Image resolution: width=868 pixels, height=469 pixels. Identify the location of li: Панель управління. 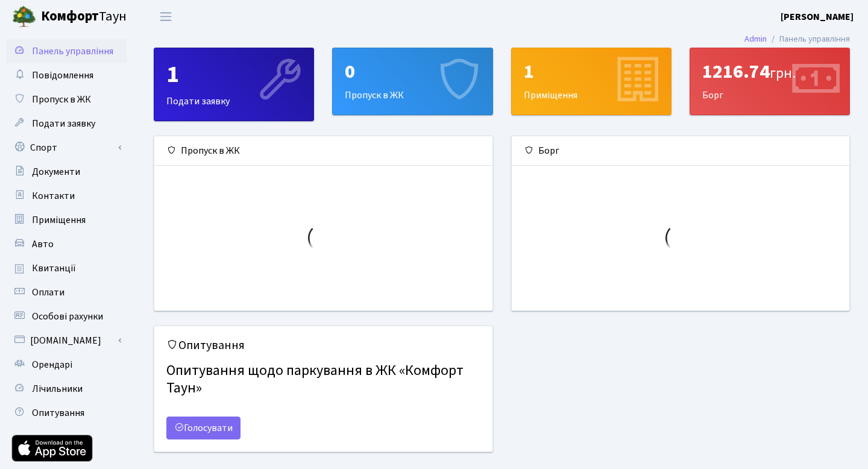
(808, 39).